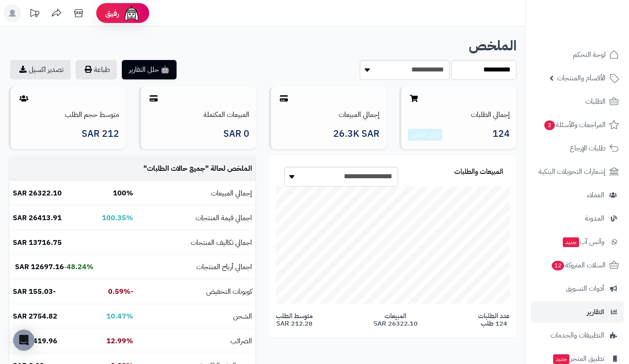  Describe the element at coordinates (196, 341) in the screenshot. I see `td: الضرائب` at that location.